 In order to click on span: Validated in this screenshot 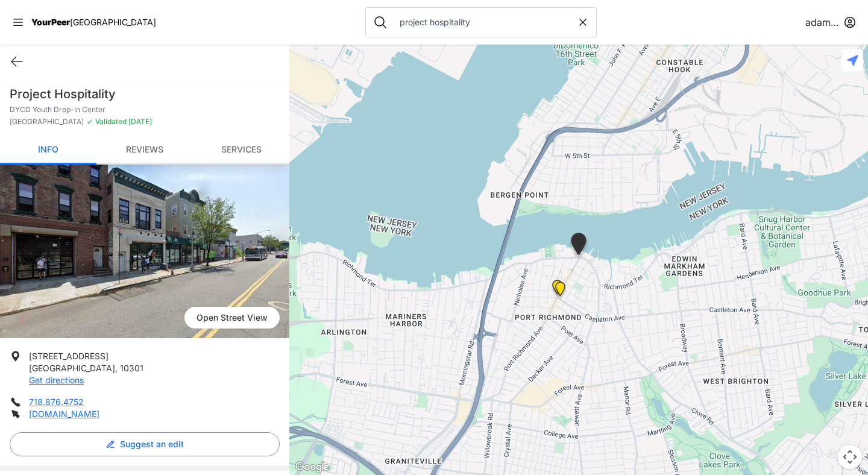, I will do `click(111, 121)`.